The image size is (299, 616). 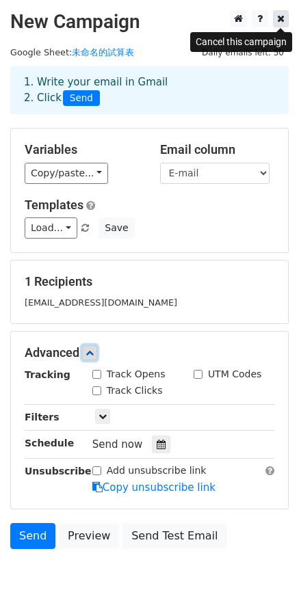 What do you see at coordinates (54, 204) in the screenshot?
I see `a: Templates` at bounding box center [54, 204].